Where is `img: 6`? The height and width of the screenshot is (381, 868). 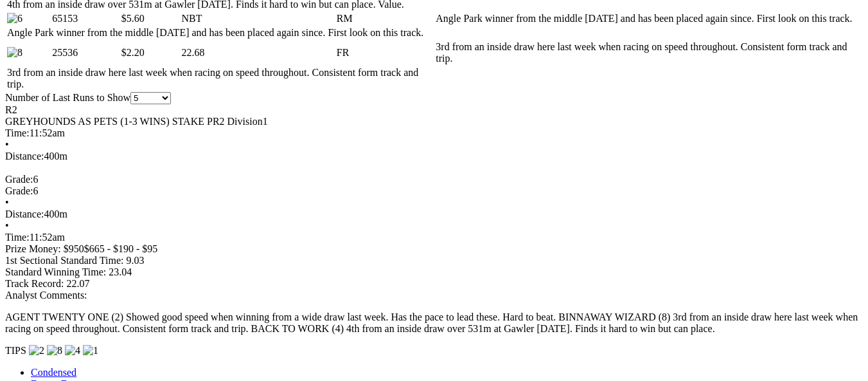 img: 6 is located at coordinates (15, 19).